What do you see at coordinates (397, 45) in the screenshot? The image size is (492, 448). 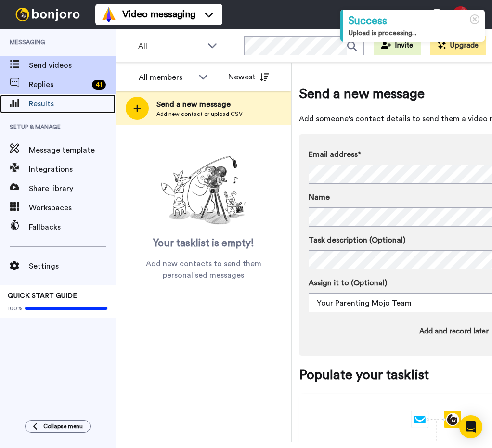 I see `a: Invite` at bounding box center [397, 45].